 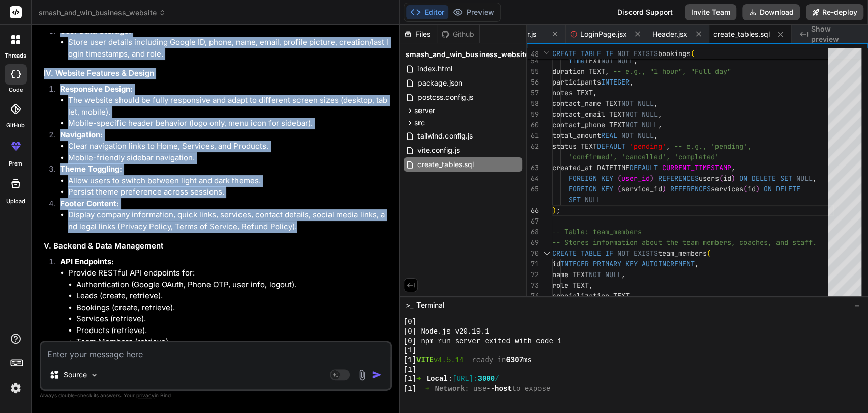 I want to click on button: Editor, so click(x=427, y=12).